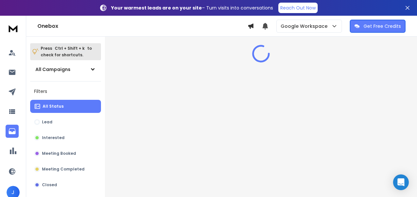  Describe the element at coordinates (66, 154) in the screenshot. I see `button: Meeting Booked` at that location.